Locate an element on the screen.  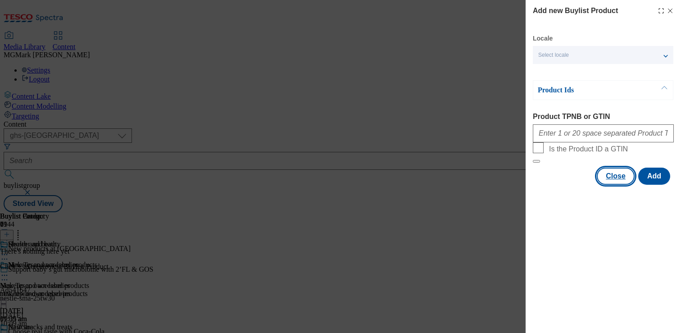
span: Is the Product ID a GTIN is located at coordinates (588, 149).